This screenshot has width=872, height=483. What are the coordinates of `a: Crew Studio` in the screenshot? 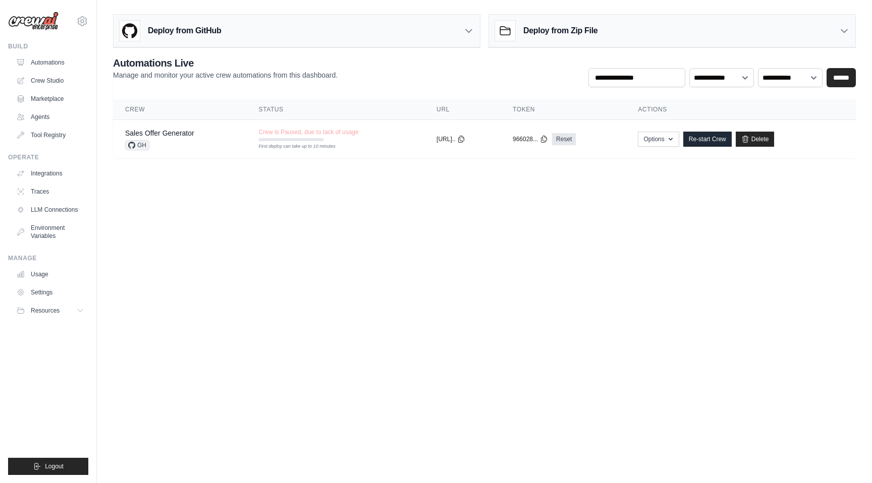 It's located at (50, 81).